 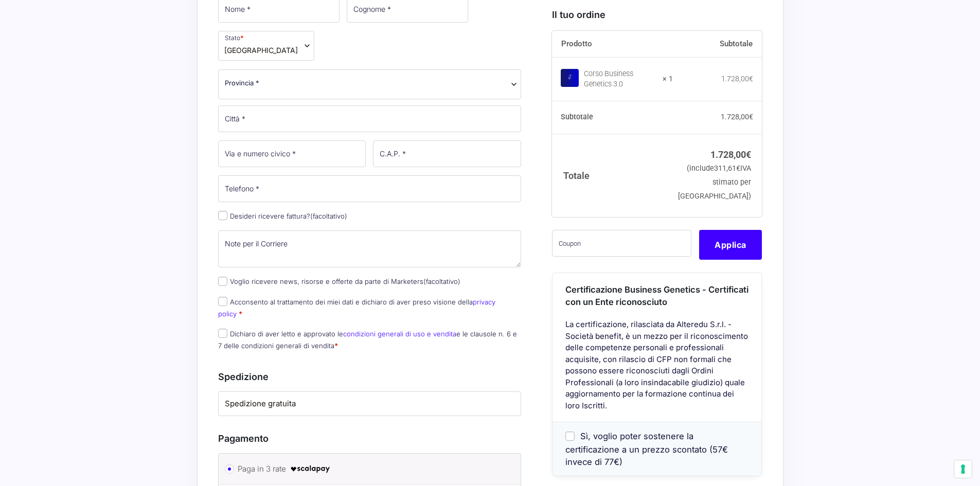 What do you see at coordinates (400, 334) in the screenshot?
I see `a: condizioni generali di uso e vendita` at bounding box center [400, 334].